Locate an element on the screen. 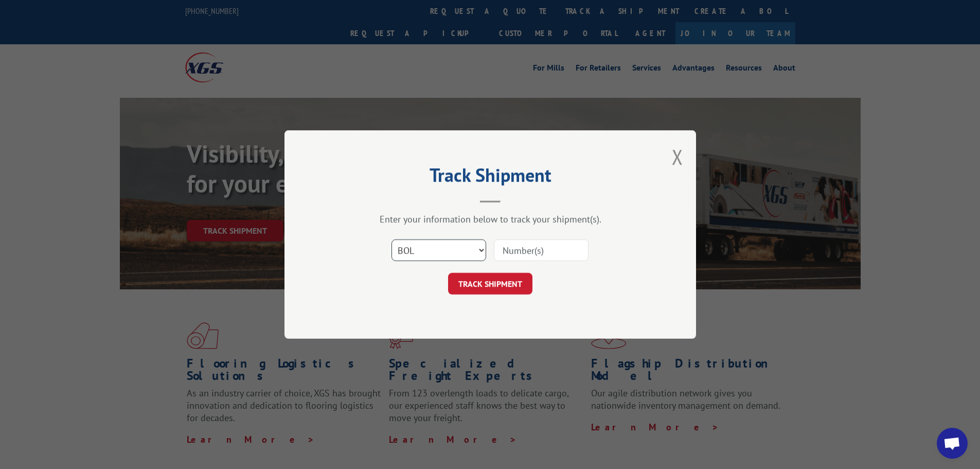 Image resolution: width=980 pixels, height=469 pixels. button: Close modal is located at coordinates (677, 156).